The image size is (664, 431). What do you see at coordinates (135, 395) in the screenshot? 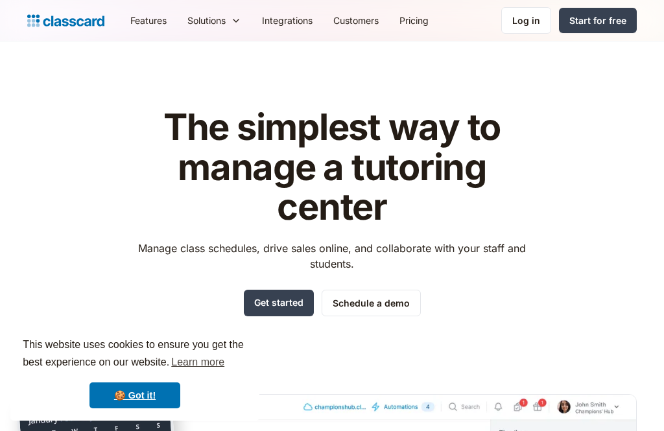
I see `a: dismiss cookie message` at bounding box center [135, 395].